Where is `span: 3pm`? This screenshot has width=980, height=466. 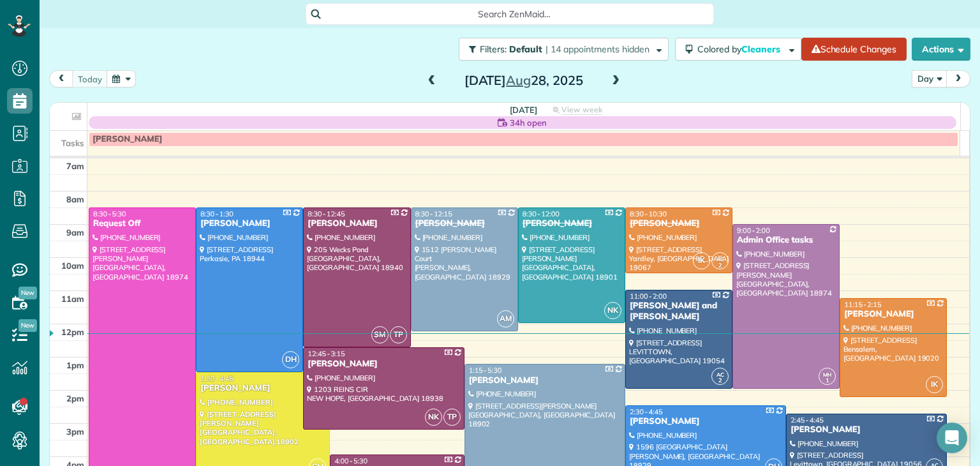
span: 3pm is located at coordinates (75, 431).